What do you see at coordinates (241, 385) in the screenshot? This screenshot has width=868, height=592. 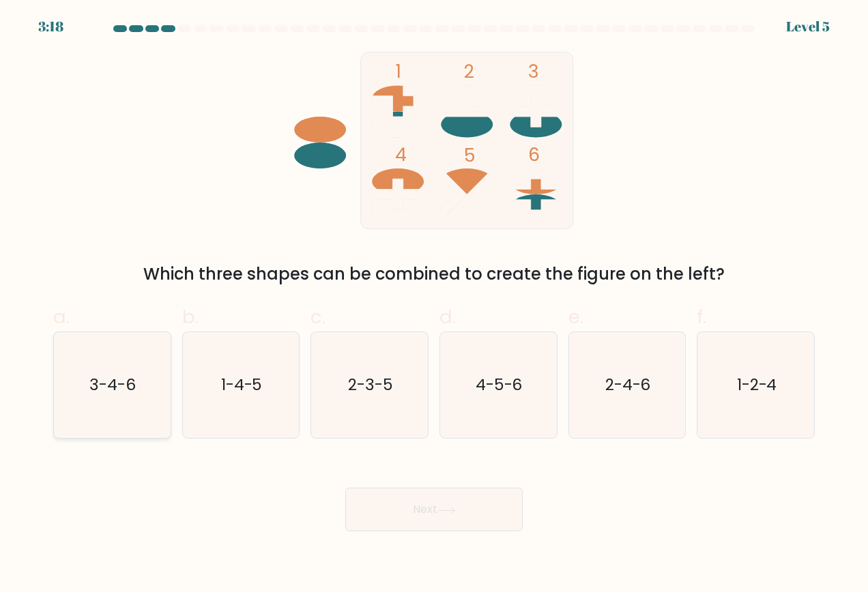 I see `text: 1-4-5` at bounding box center [241, 385].